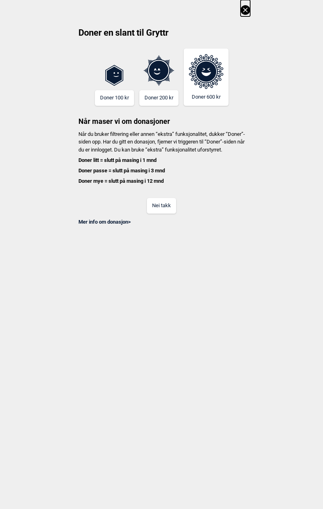  Describe the element at coordinates (206, 77) in the screenshot. I see `button: Doner 600 kr` at that location.